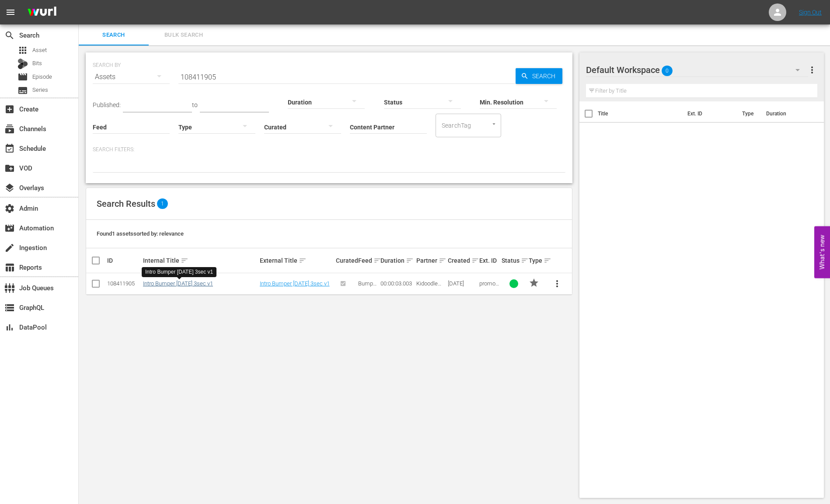  I want to click on th: Title, so click(640, 114).